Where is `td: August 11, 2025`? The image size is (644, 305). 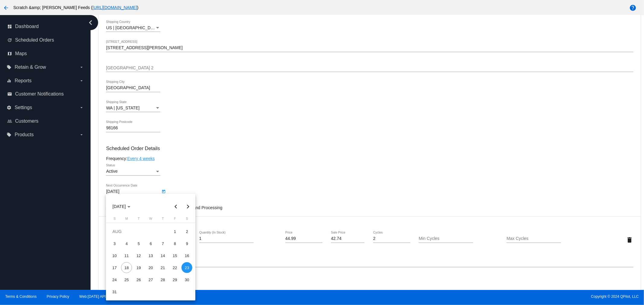
td: August 11, 2025 is located at coordinates (127, 256).